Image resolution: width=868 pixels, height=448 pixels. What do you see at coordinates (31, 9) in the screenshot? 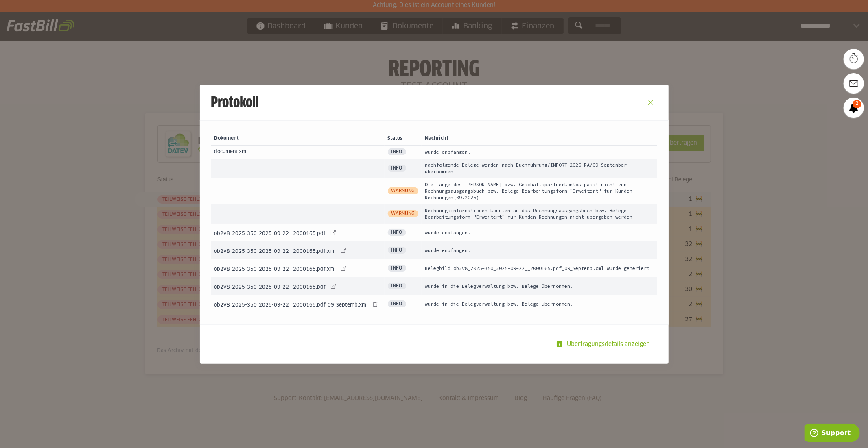
I see `span: Support` at bounding box center [31, 9].